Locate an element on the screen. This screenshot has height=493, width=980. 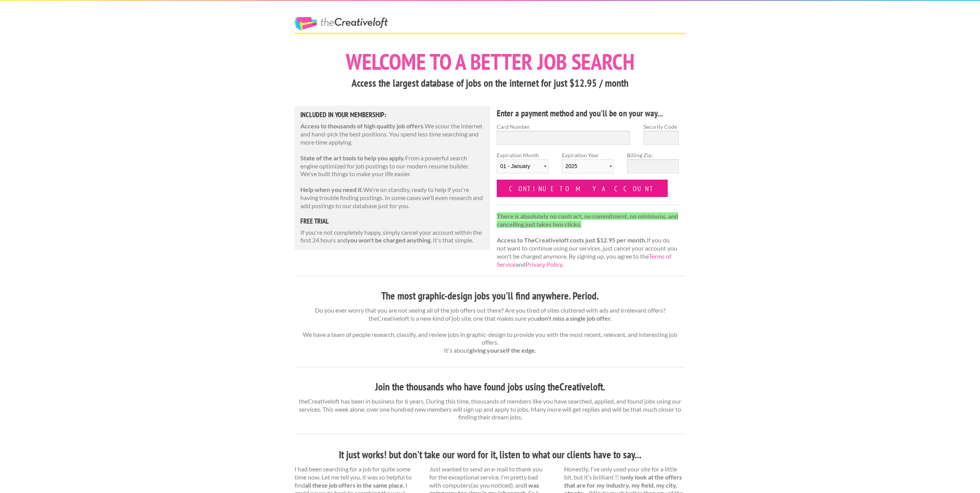
label: Card Number is located at coordinates (563, 126).